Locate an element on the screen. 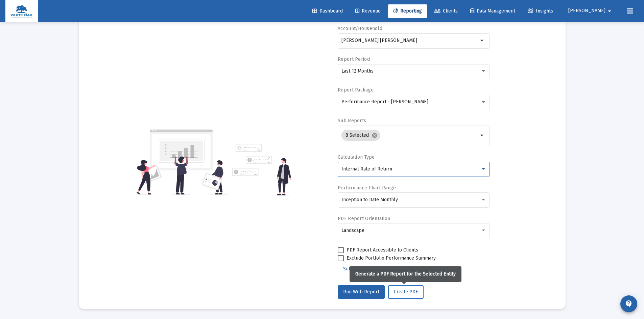 Image resolution: width=644 pixels, height=319 pixels. mat-icon: contact_support is located at coordinates (629, 304).